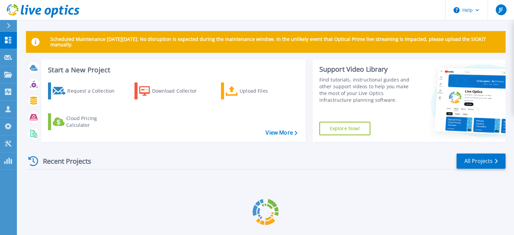  What do you see at coordinates (345, 128) in the screenshot?
I see `a: Explore Now!` at bounding box center [345, 128].